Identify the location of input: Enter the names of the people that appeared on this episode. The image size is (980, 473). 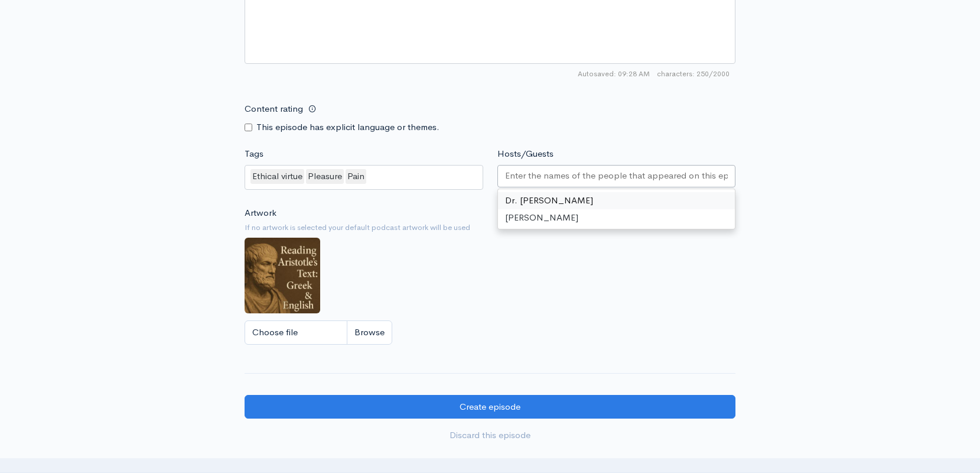
(617, 176).